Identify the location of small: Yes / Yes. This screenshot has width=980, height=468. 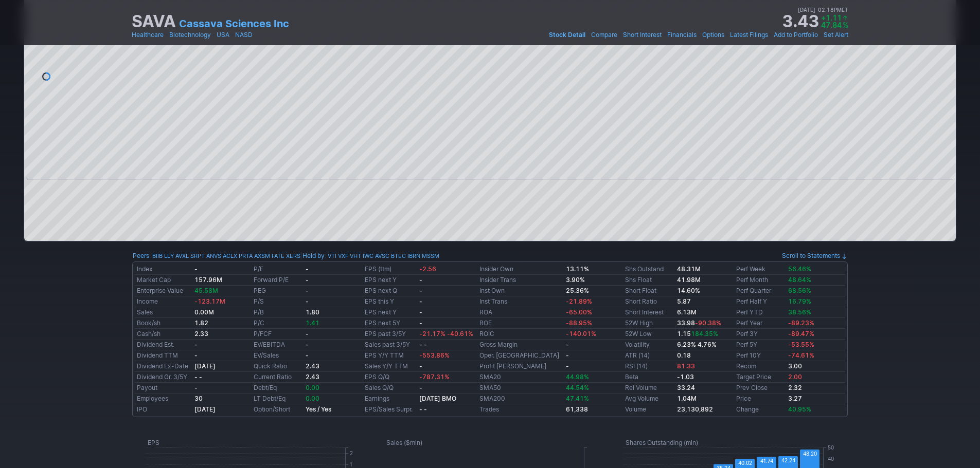
(318, 409).